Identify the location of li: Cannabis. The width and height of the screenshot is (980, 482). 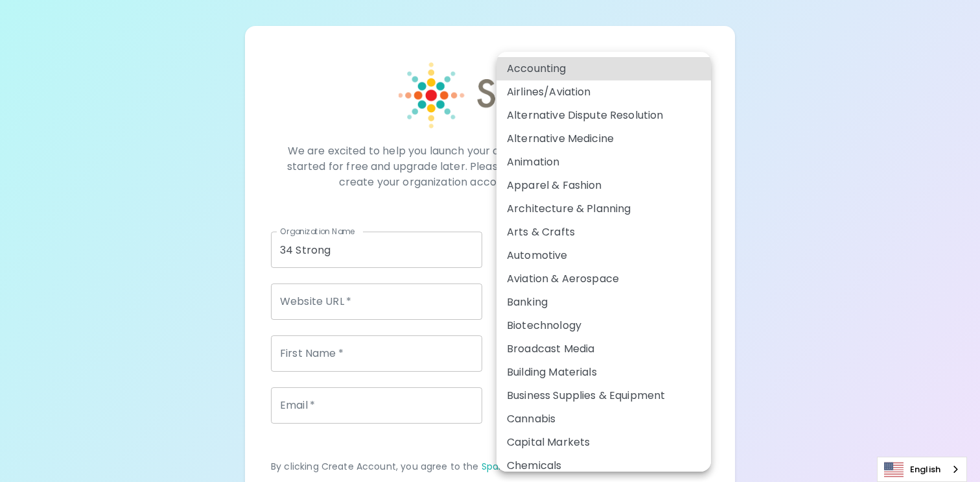
(603, 419).